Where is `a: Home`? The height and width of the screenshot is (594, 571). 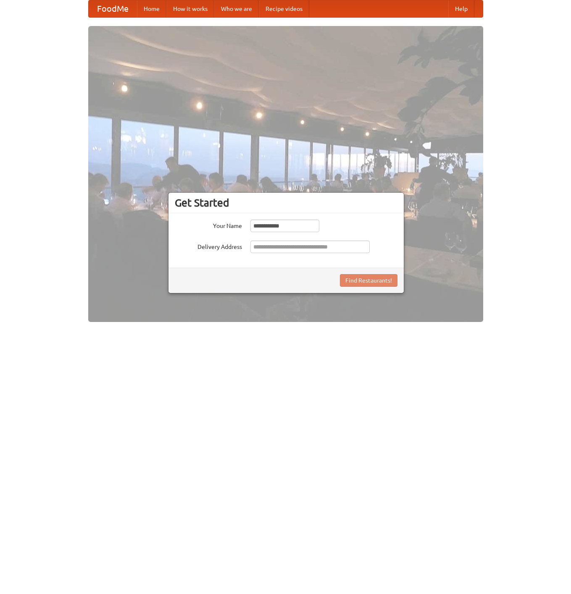 a: Home is located at coordinates (152, 9).